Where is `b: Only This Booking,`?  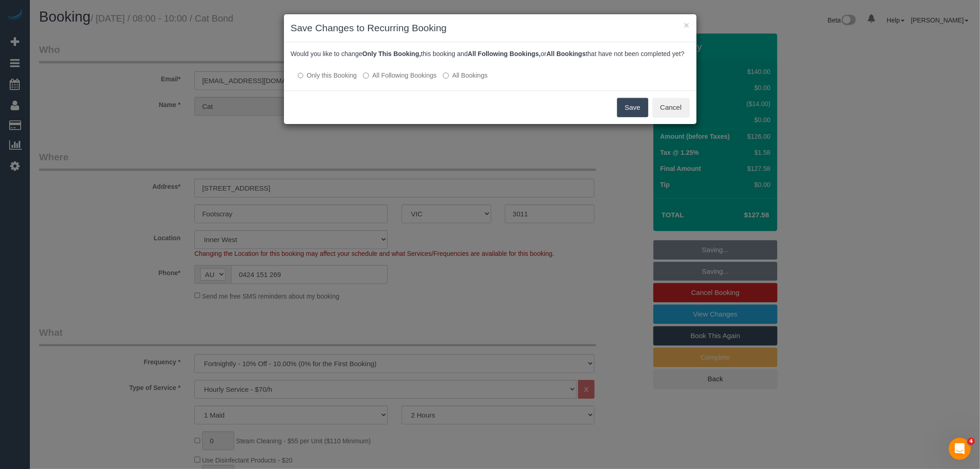
b: Only This Booking, is located at coordinates (392, 54).